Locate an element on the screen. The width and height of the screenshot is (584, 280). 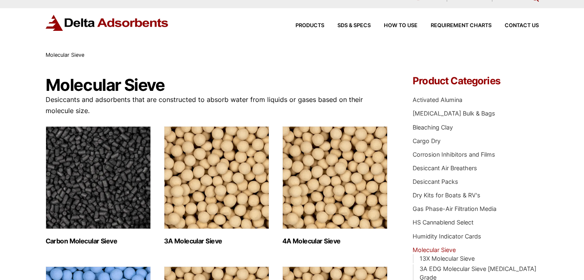
h2: 4A Molecular Sieve is located at coordinates (335, 241).